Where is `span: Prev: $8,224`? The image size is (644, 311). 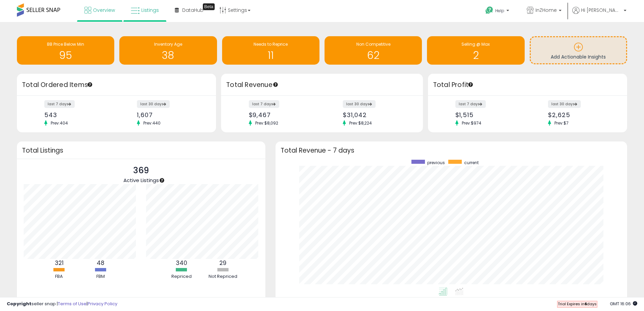 span: Prev: $8,224 is located at coordinates (361, 123).